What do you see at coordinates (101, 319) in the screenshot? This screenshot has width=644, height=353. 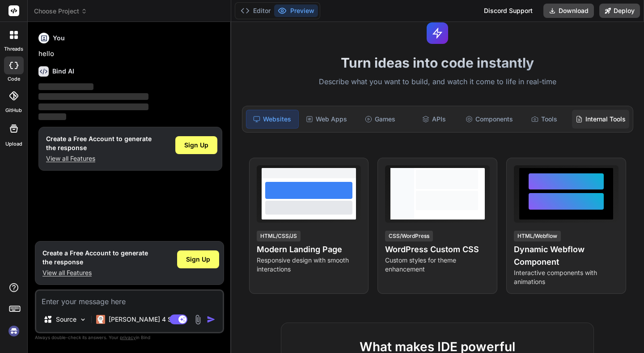 I see `img: Claude 4 Sonnet` at bounding box center [101, 319].